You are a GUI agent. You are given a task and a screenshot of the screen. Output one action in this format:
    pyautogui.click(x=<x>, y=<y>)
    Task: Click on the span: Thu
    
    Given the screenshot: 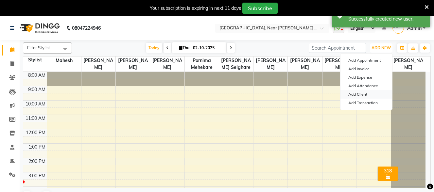 What is the action you would take?
    pyautogui.click(x=184, y=48)
    